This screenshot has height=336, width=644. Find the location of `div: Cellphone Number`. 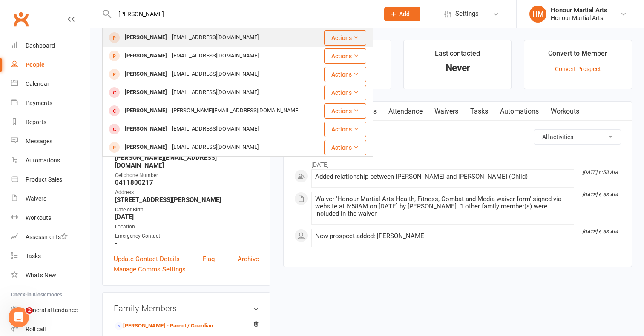

div: Cellphone Number is located at coordinates (187, 175).